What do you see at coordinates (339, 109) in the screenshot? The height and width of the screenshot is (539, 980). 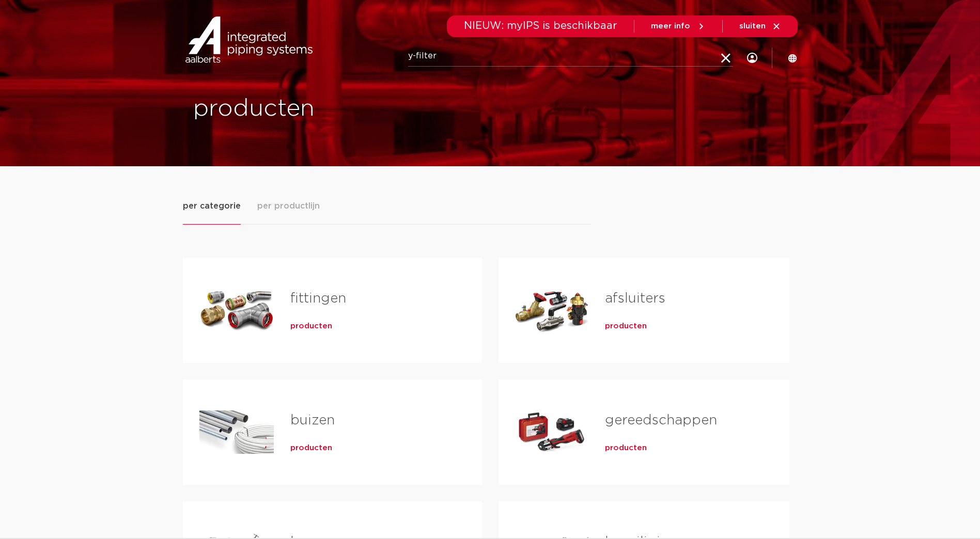 I see `h1: producten` at bounding box center [339, 109].